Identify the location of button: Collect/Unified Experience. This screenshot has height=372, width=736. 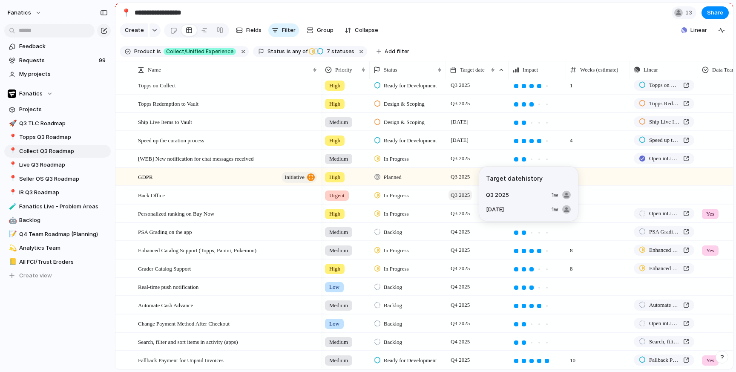
(200, 52).